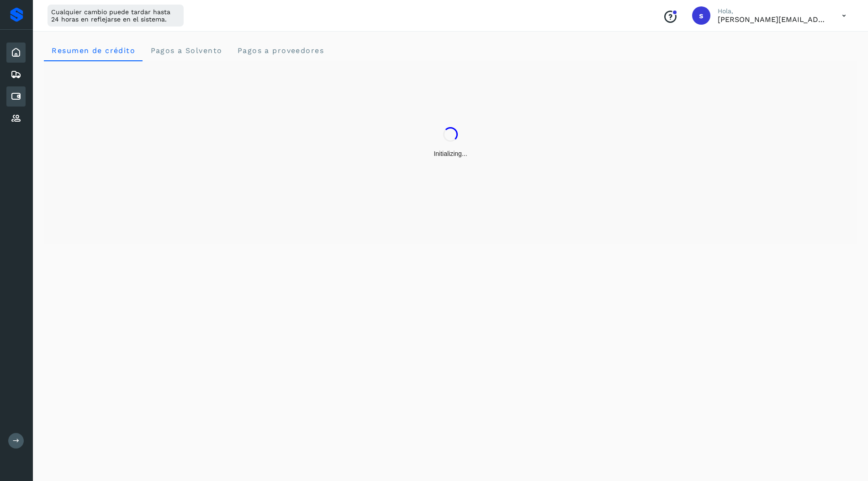 Image resolution: width=868 pixels, height=481 pixels. Describe the element at coordinates (16, 97) in the screenshot. I see `div: Cuentas por pagar` at that location.